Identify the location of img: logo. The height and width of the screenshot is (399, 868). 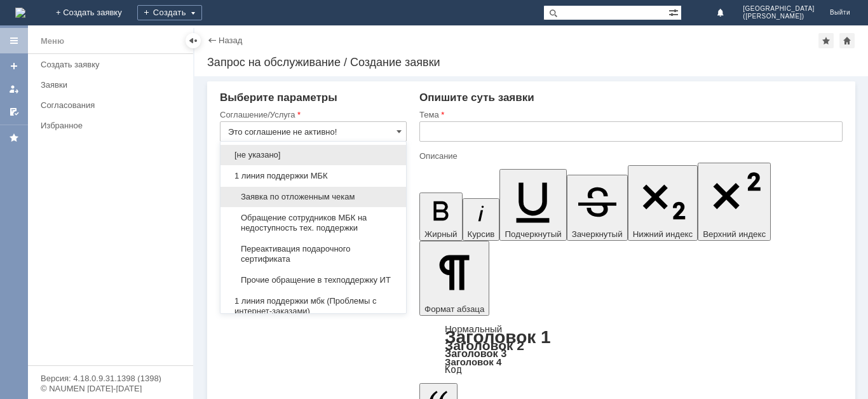
(20, 13).